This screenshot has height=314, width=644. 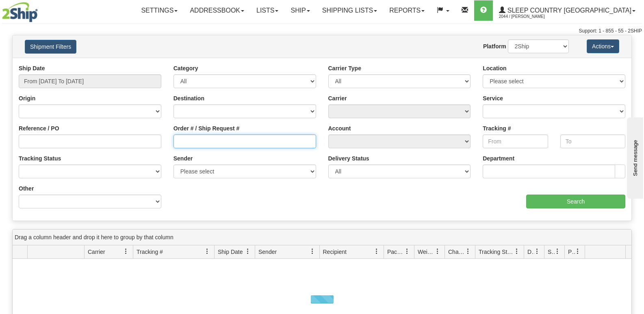 I want to click on input: From, so click(x=515, y=142).